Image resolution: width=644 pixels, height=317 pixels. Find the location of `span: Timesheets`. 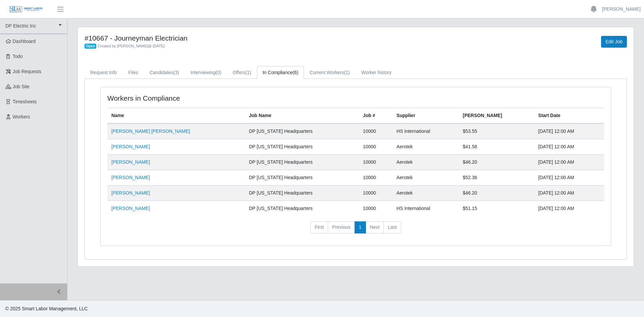

span: Timesheets is located at coordinates (25, 102).